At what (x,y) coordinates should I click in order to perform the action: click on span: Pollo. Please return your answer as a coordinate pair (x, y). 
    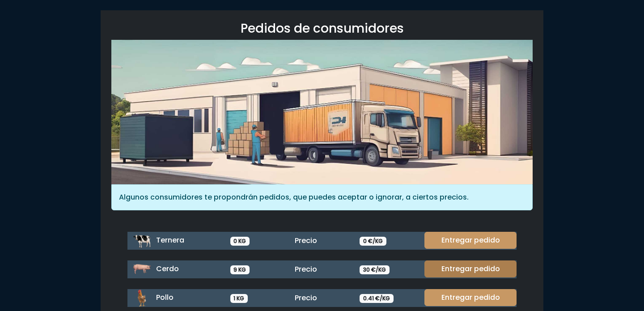
    Looking at the image, I should click on (165, 297).